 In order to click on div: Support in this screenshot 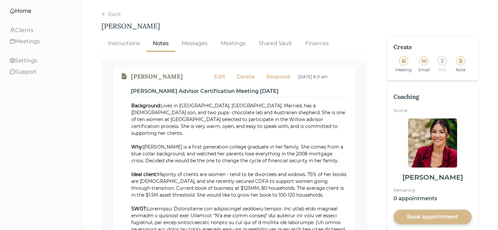, I will do `click(41, 72)`.